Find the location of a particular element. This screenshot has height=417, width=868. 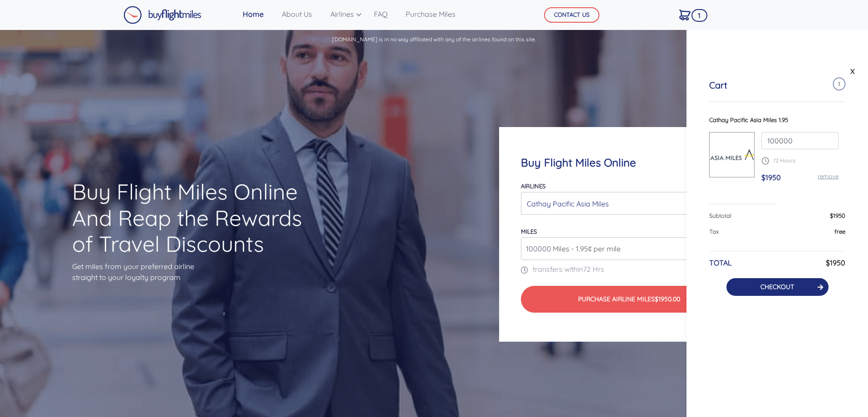

a: 1 is located at coordinates (685, 14).